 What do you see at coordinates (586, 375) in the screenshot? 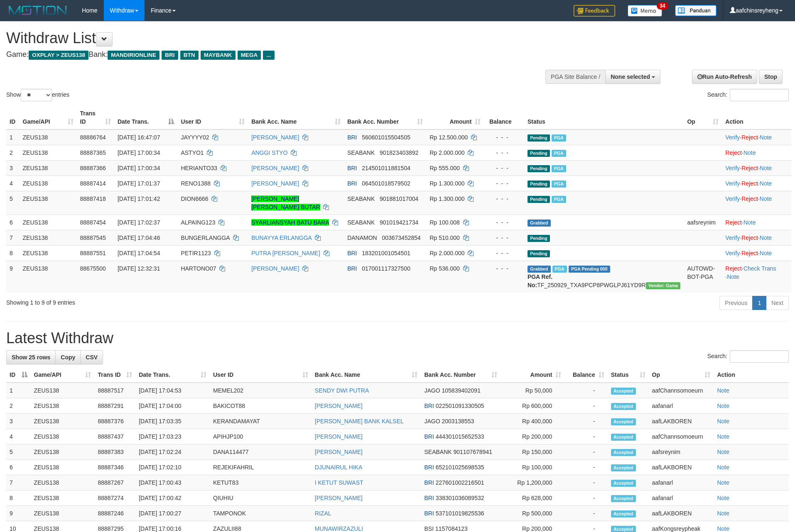
I see `th: Balance: activate to sort column ascending` at bounding box center [586, 375].